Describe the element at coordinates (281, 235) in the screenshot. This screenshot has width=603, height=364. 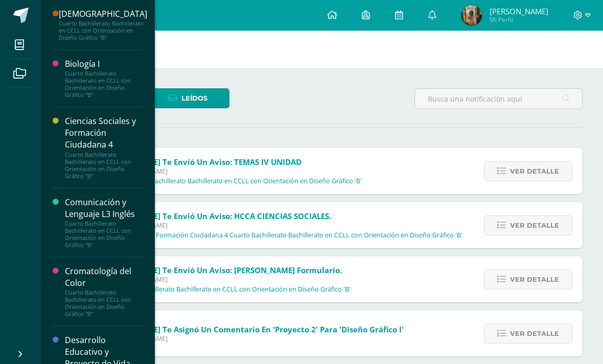
I see `p: Ciencias Sociales y Formación Ciudadana 4 Cuarto Bachillerato Bachillerato en CCLL con Orientació...` at that location.